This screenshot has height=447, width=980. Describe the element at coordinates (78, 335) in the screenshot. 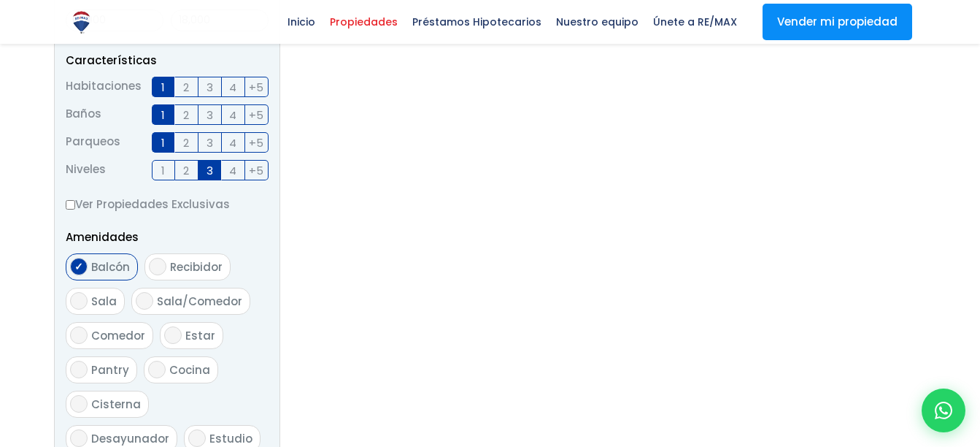

I see `input: Comedor` at that location.